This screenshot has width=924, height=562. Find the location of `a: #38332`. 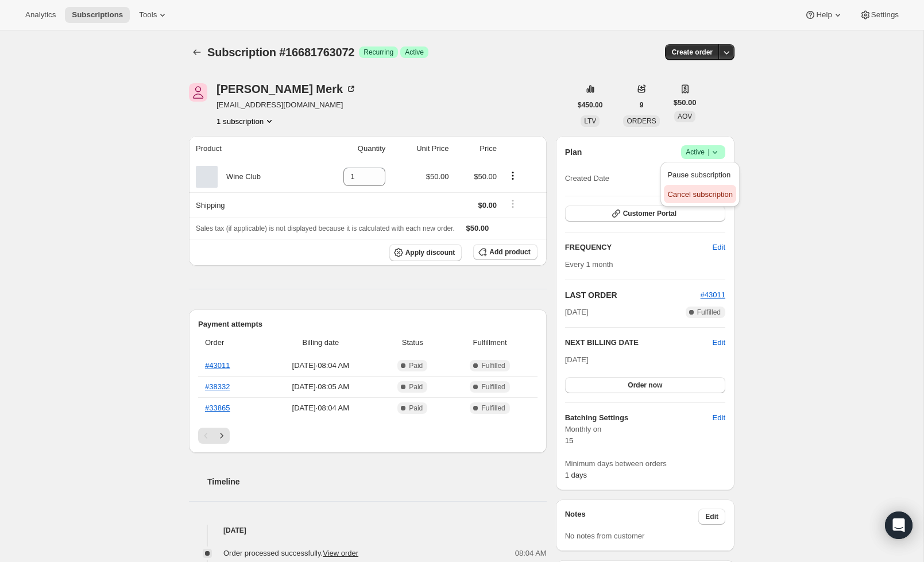

a: #38332 is located at coordinates (217, 386).